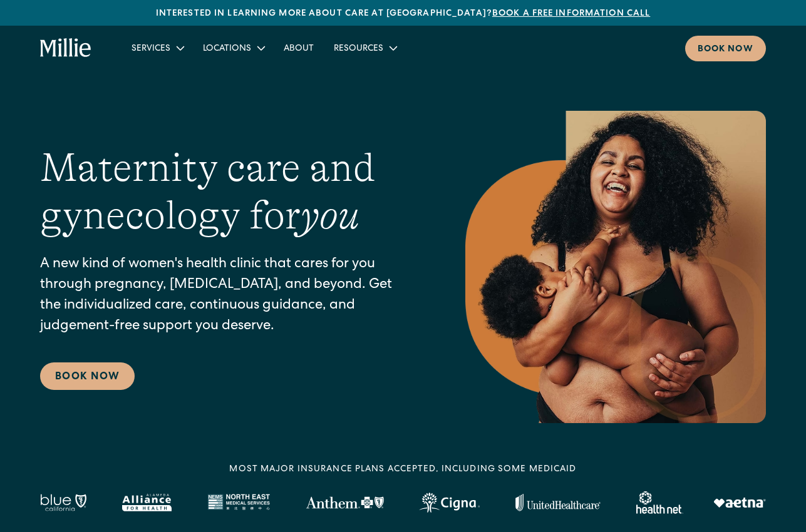  Describe the element at coordinates (330, 215) in the screenshot. I see `em: you` at that location.